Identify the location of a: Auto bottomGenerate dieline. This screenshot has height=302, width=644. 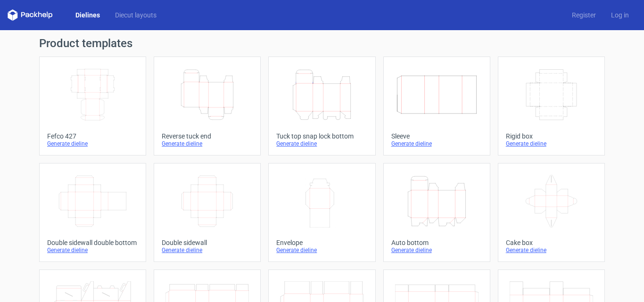
(436, 213).